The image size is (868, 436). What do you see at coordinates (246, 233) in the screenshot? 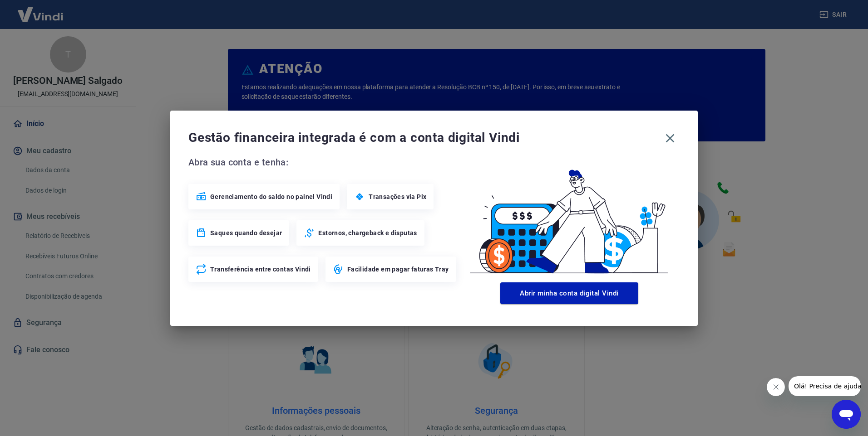
I see `span: Saques quando desejar` at bounding box center [246, 233].